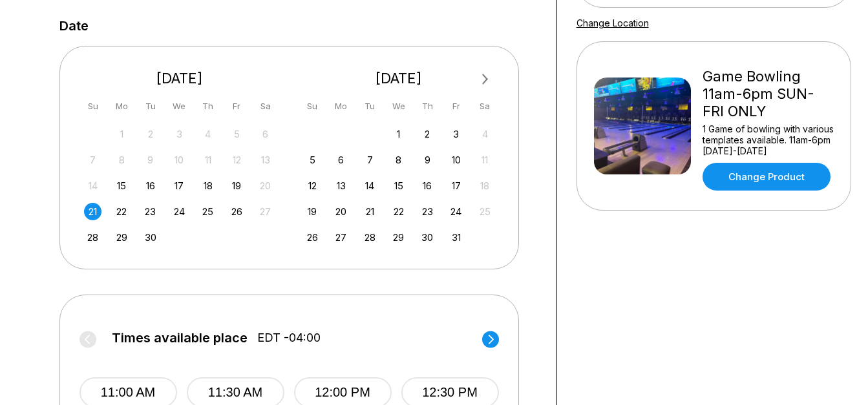  What do you see at coordinates (237, 211) in the screenshot?
I see `div: Choose Friday, September 26th, 2025` at bounding box center [237, 211].